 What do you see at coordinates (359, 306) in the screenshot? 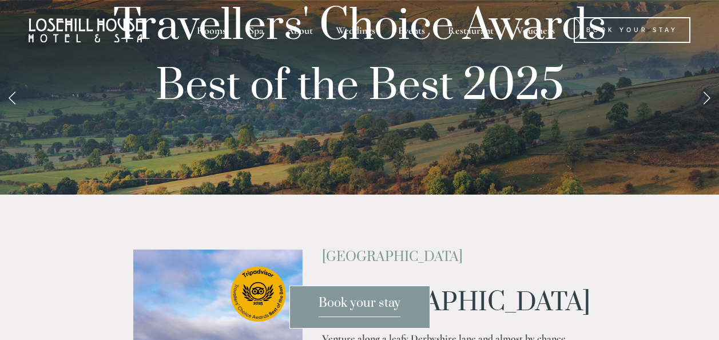
I see `span: Book your stay` at bounding box center [359, 306].